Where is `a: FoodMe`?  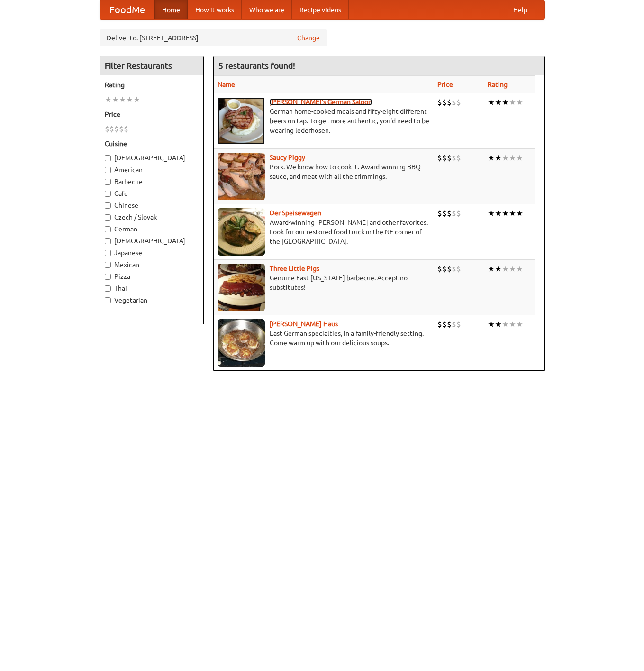
a: FoodMe is located at coordinates (127, 10).